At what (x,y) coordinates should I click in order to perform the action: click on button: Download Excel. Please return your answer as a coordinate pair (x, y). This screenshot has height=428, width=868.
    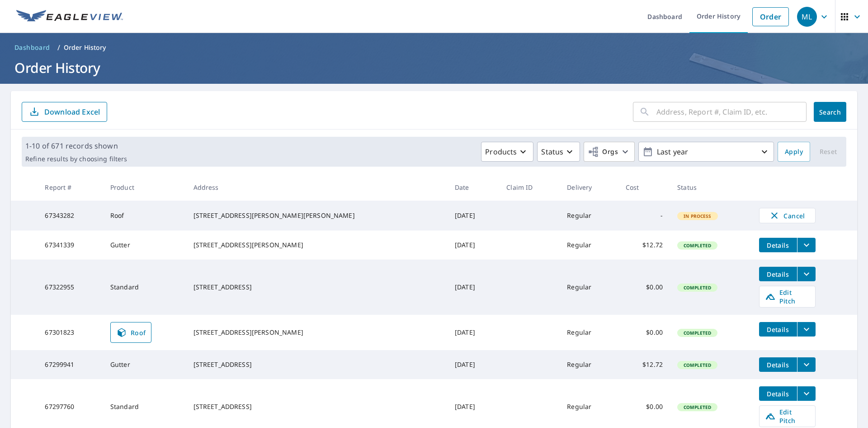
    Looking at the image, I should click on (64, 112).